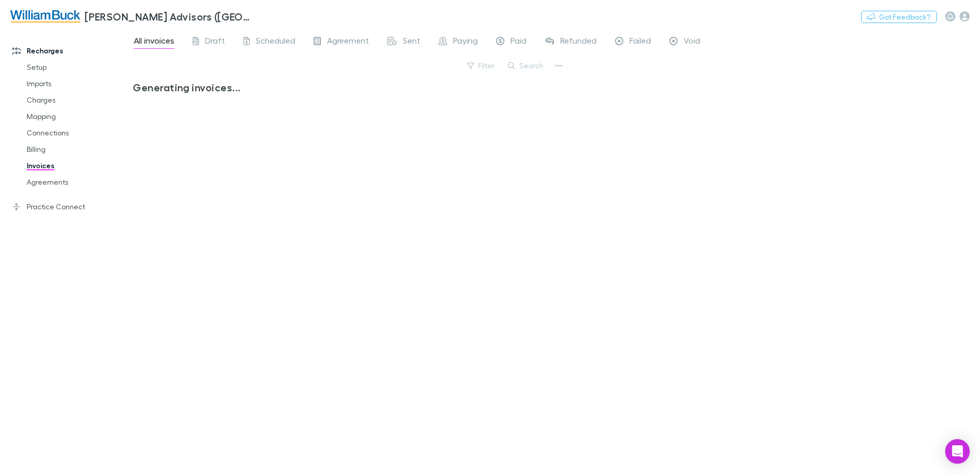 The height and width of the screenshot is (474, 980). Describe the element at coordinates (578, 42) in the screenshot. I see `span: Refunded` at that location.